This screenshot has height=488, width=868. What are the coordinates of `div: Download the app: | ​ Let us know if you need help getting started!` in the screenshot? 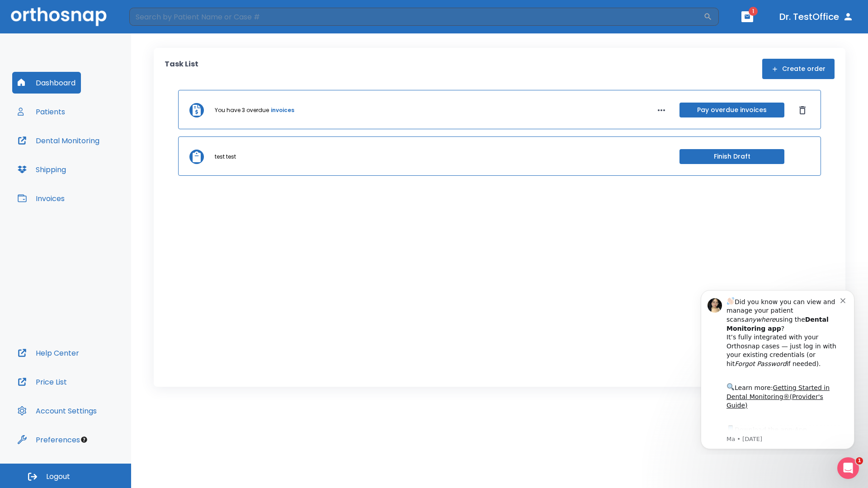 It's located at (96, 165).